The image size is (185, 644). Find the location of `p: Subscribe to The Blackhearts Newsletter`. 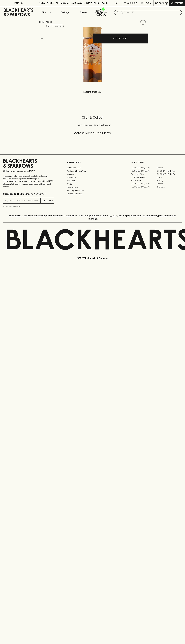

p: Subscribe to The Blackhearts Newsletter is located at coordinates (29, 194).